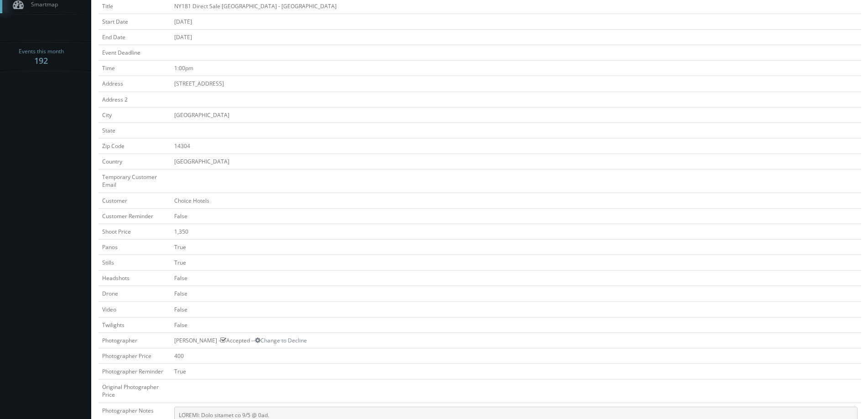 The width and height of the screenshot is (868, 419). Describe the element at coordinates (135, 84) in the screenshot. I see `td: Address` at that location.